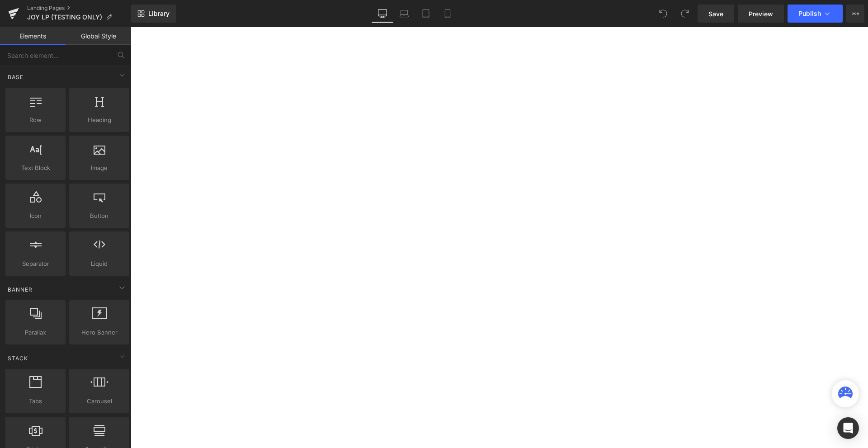 The image size is (868, 448). I want to click on span: Liquid, so click(99, 263).